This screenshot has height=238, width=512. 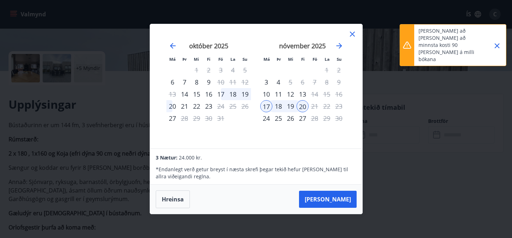 I want to click on td: Choose föstudagur, 17. október 2025 as your check-in date. It’s available., so click(x=221, y=94).